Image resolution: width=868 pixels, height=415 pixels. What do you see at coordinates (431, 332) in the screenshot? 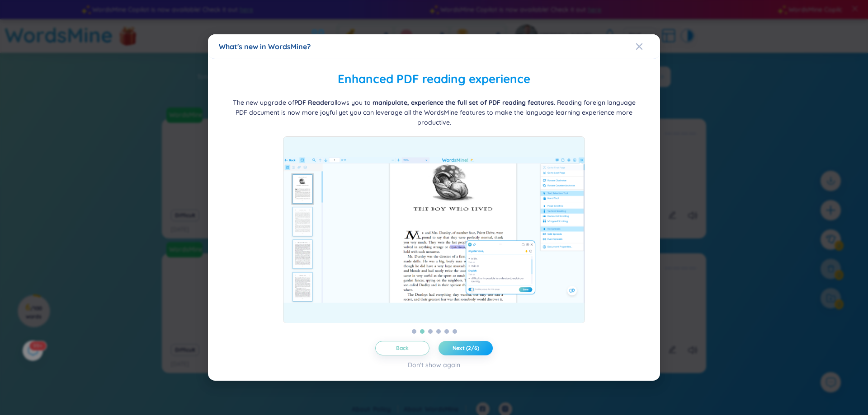
I see `button: 3` at bounding box center [431, 332].